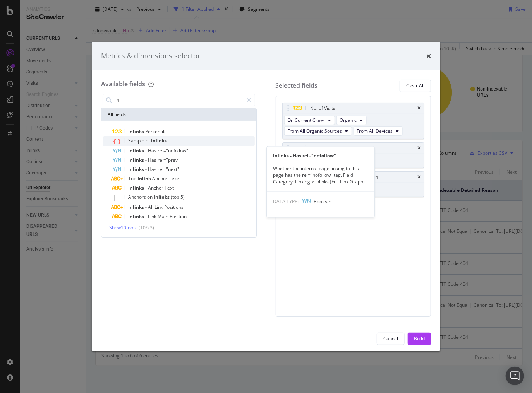 The height and width of the screenshot is (393, 532). I want to click on span: Top, so click(133, 178).